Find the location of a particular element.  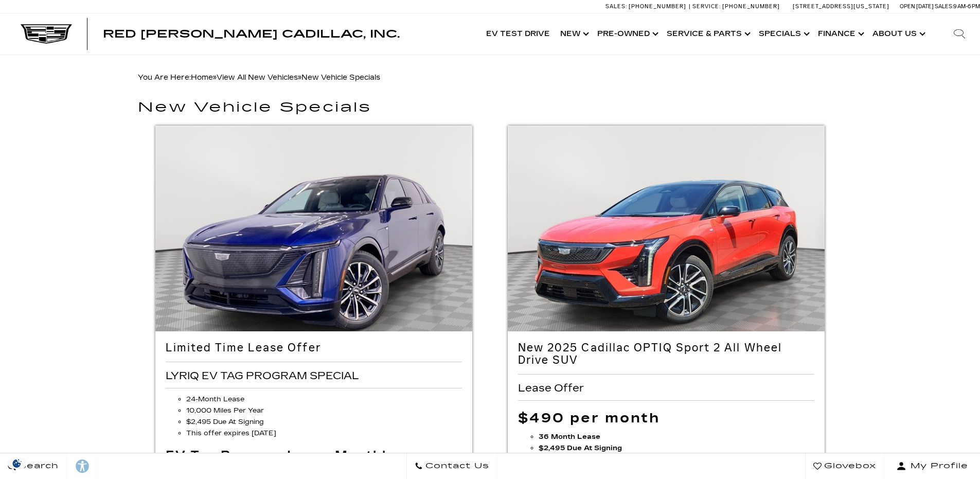

h1: New Vehicle Specials is located at coordinates (490, 108).